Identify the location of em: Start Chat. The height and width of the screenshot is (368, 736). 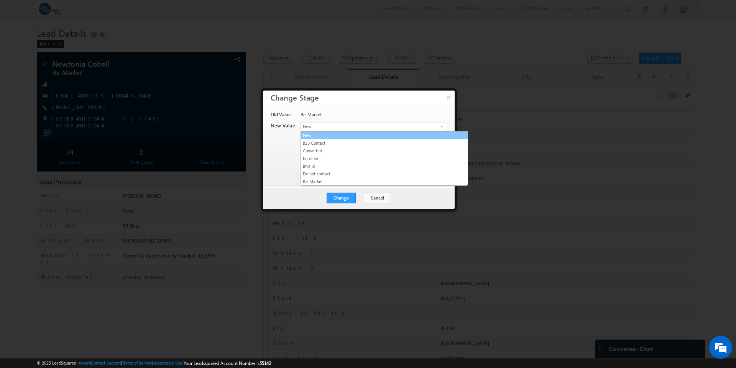
(122, 241).